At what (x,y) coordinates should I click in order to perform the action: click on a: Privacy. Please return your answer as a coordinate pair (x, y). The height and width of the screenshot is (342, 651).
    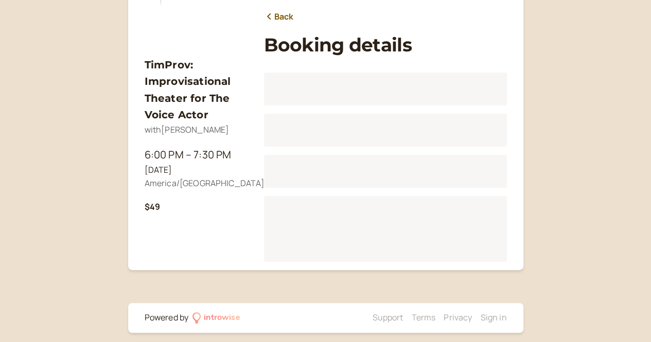
    Looking at the image, I should click on (458, 318).